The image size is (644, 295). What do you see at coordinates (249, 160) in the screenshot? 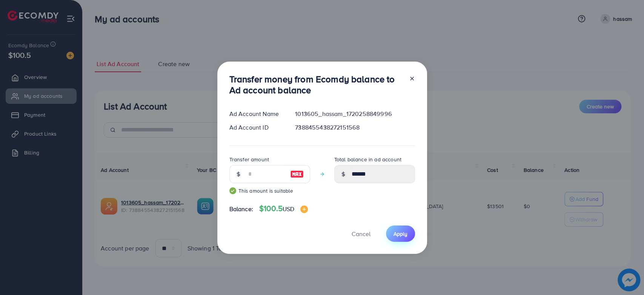
I see `label: Transfer amount` at bounding box center [249, 160].